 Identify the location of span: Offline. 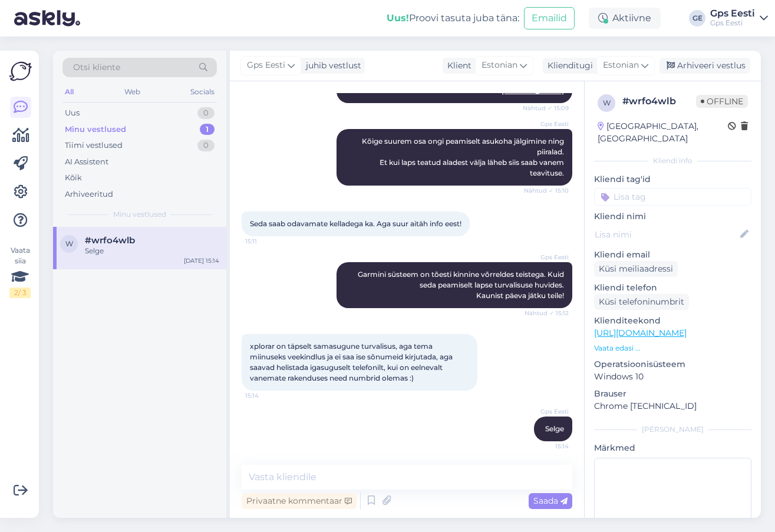
(722, 101).